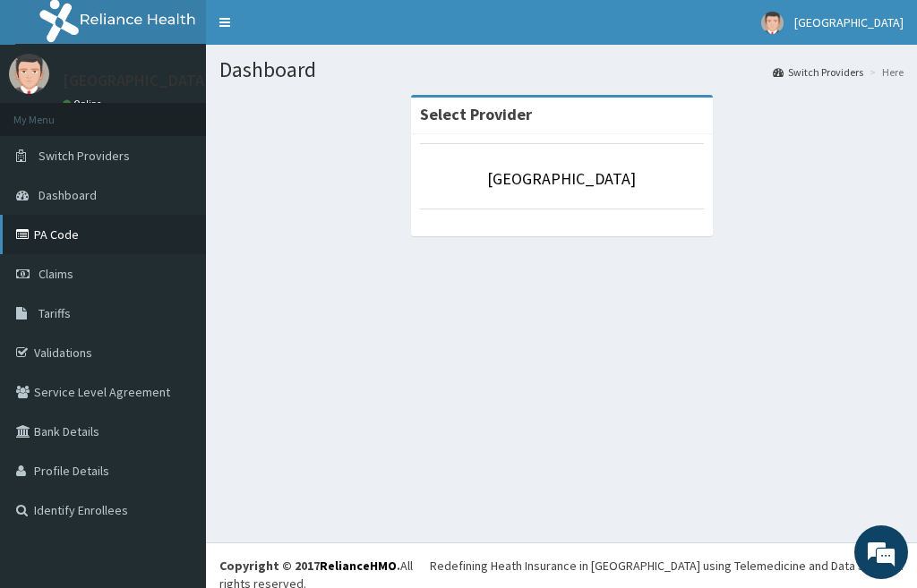 This screenshot has width=917, height=588. What do you see at coordinates (85, 156) in the screenshot?
I see `span: Switch Providers` at bounding box center [85, 156].